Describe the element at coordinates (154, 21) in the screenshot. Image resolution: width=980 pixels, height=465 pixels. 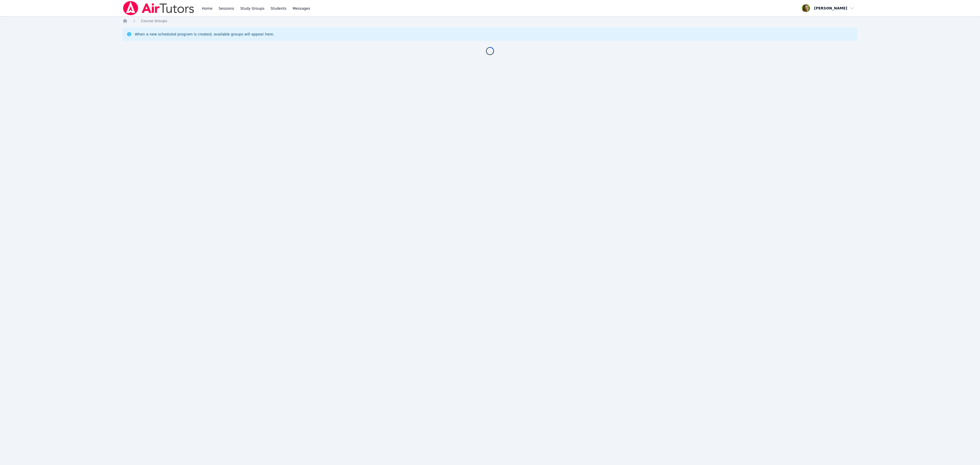
I see `span: Course Groups` at that location.